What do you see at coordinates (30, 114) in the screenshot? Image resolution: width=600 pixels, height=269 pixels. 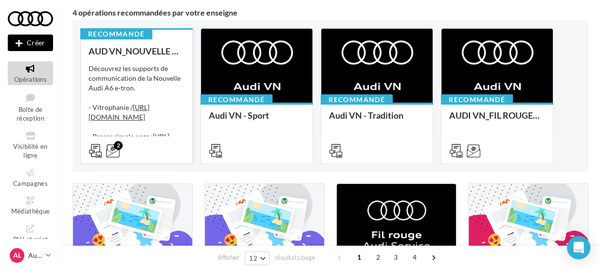 I see `span: Boîte de réception` at bounding box center [30, 114].